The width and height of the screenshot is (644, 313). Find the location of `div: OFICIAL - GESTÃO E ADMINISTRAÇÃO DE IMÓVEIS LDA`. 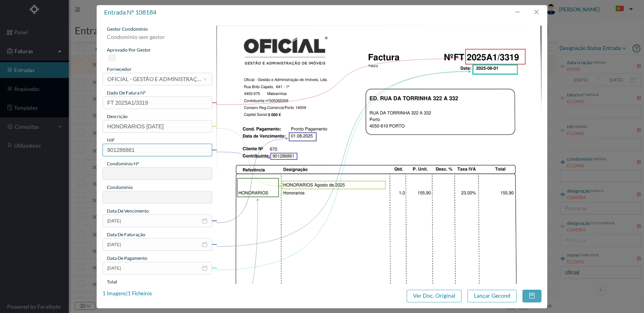

div: OFICIAL - GESTÃO E ADMINISTRAÇÃO DE IMÓVEIS LDA is located at coordinates (155, 79).